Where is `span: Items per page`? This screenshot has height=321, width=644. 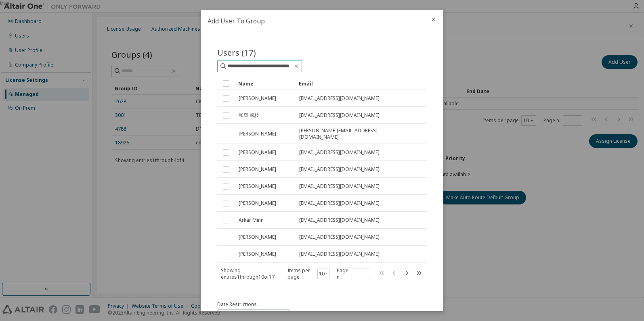 span: Items per page is located at coordinates (308, 274).